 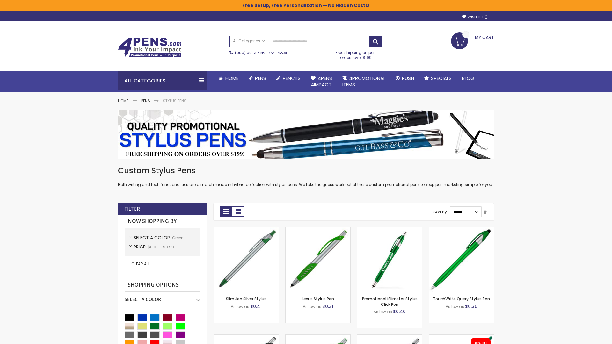 I want to click on img: Slim Jen Silver Stylus-Green, so click(x=246, y=259).